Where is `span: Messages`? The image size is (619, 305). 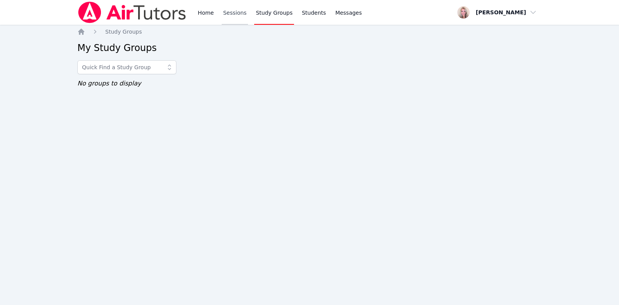
span: Messages is located at coordinates (348, 13).